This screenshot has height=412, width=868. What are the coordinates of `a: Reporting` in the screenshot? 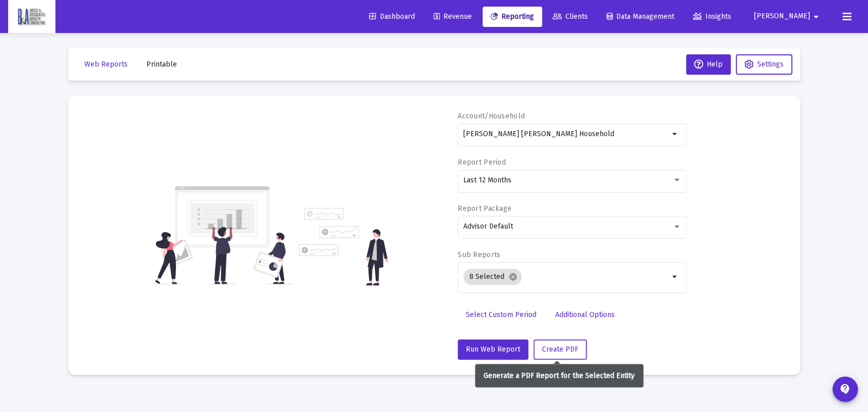 It's located at (512, 17).